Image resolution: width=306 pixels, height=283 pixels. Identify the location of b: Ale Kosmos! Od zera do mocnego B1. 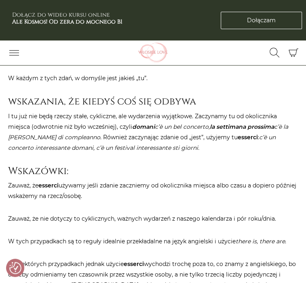
(67, 21).